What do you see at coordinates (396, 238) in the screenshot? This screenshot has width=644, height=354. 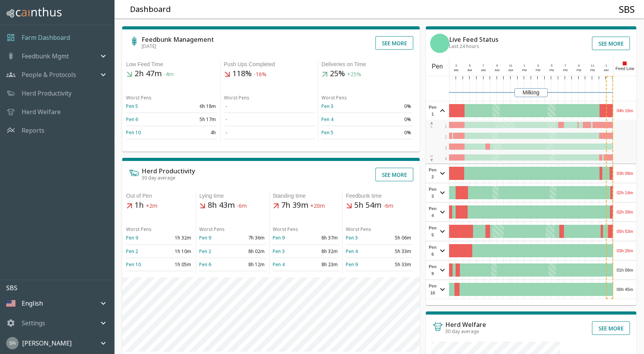 I see `td: 5h 06m` at bounding box center [396, 238].